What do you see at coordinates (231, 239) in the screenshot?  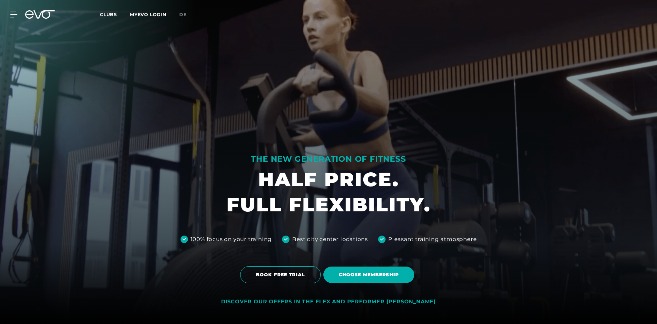 I see `div: 100% focus on your training` at bounding box center [231, 239].